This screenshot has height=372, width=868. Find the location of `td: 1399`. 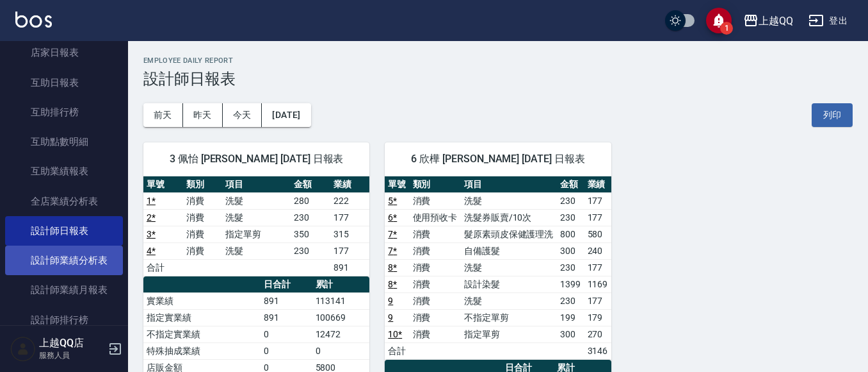

td: 1399 is located at coordinates (570, 284).